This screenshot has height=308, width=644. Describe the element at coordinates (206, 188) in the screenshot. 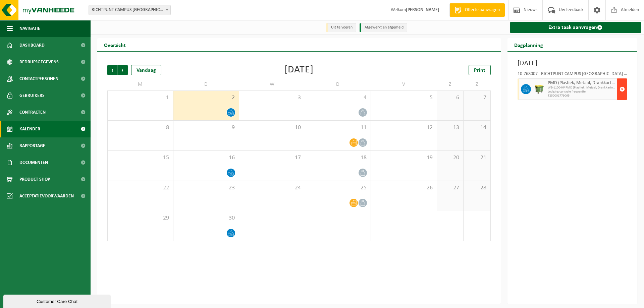

I see `span: 23` at that location.